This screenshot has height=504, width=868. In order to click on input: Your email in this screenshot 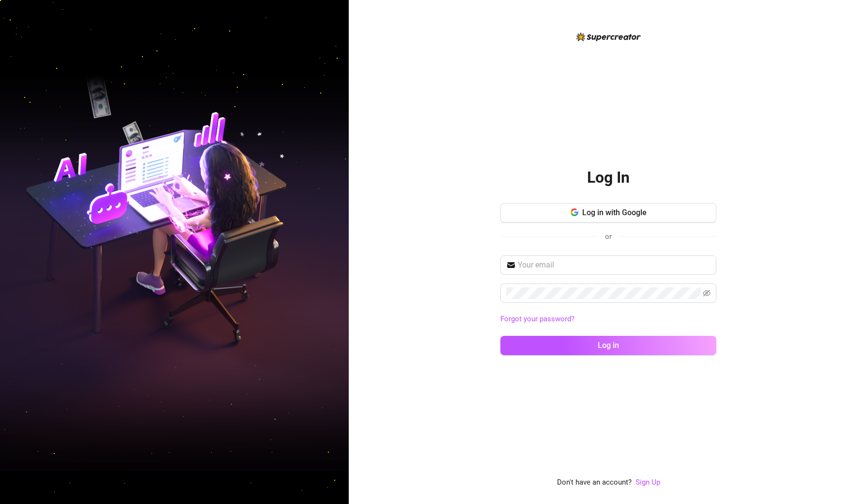, I will do `click(614, 265)`.